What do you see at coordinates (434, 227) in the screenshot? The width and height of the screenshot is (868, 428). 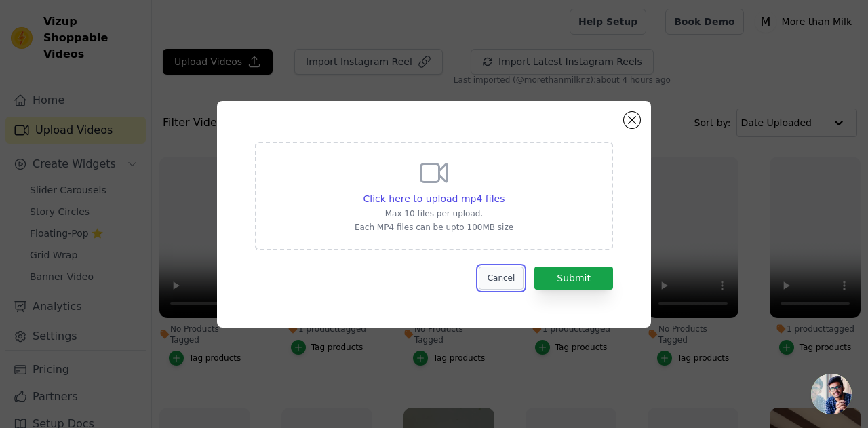 I see `p: Each MP4 files can be upto 100MB size` at bounding box center [434, 227].